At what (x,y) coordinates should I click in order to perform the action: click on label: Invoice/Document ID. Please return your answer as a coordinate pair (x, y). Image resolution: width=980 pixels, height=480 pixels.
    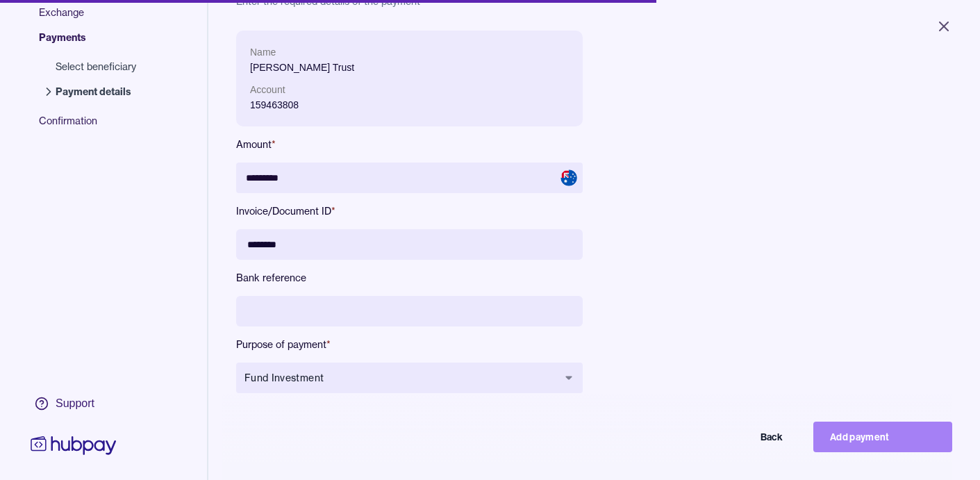
    Looking at the image, I should click on (409, 211).